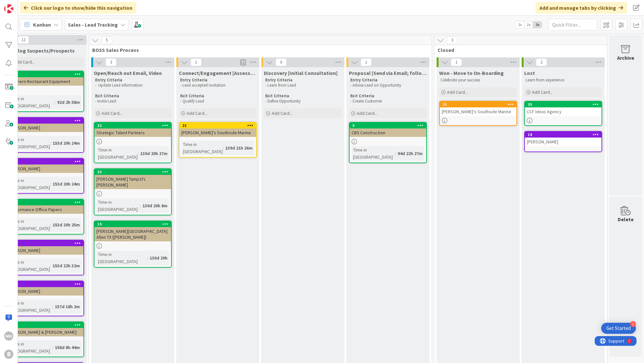  What do you see at coordinates (45, 209) in the screenshot?
I see `div: Performance Office Papers` at bounding box center [45, 209].